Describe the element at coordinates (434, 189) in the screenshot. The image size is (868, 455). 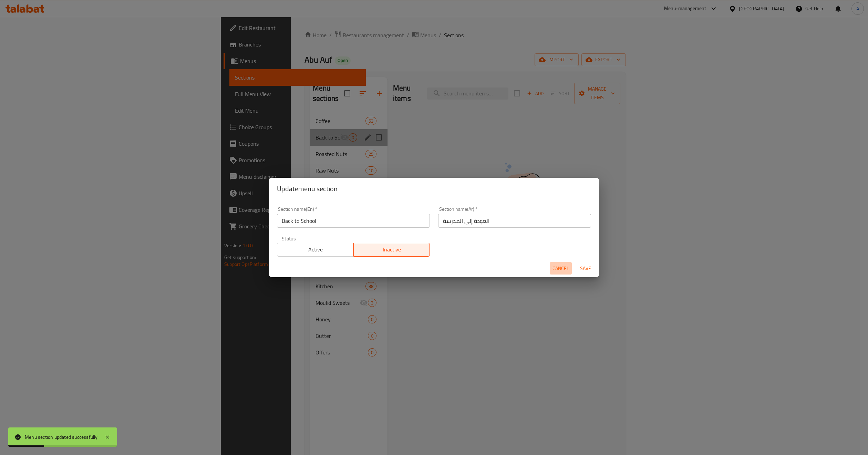
I see `h2: Update menu section` at that location.